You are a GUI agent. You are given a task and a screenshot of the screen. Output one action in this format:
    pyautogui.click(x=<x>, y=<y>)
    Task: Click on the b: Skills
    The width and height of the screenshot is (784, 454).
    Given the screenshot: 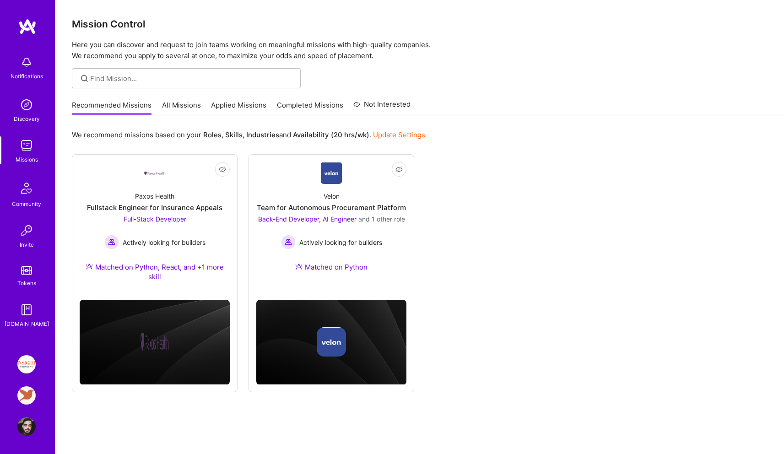 What is the action you would take?
    pyautogui.click(x=234, y=135)
    